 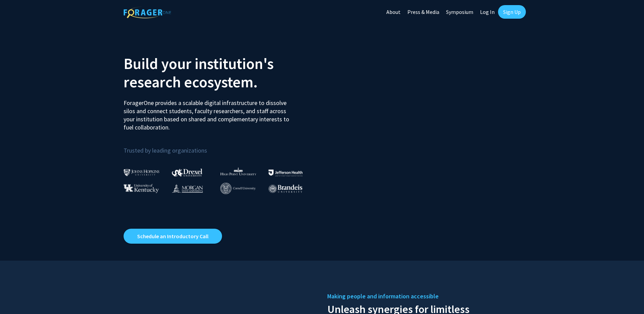 I want to click on img: University of Kentucky, so click(x=141, y=189).